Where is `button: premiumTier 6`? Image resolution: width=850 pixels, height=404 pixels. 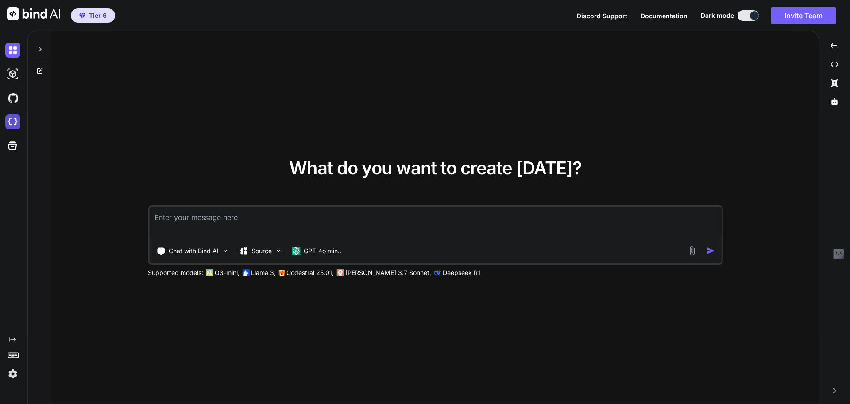 button: premiumTier 6 is located at coordinates (93, 16).